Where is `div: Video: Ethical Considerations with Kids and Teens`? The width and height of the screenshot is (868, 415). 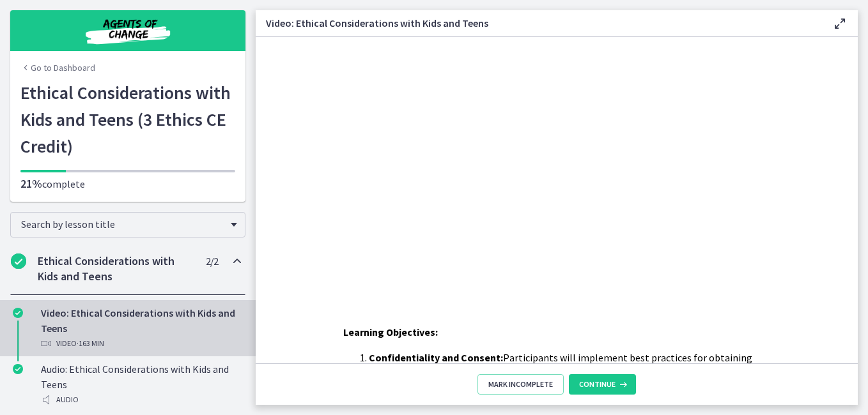
div: Video: Ethical Considerations with Kids and Teens is located at coordinates (141, 329).